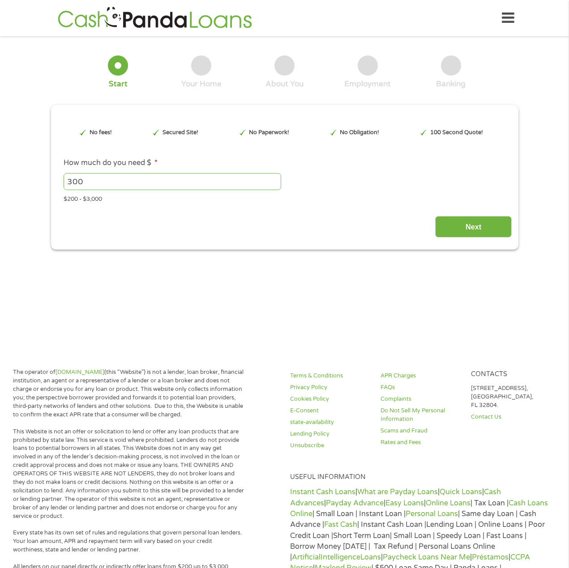  I want to click on a: E-Consent, so click(330, 411).